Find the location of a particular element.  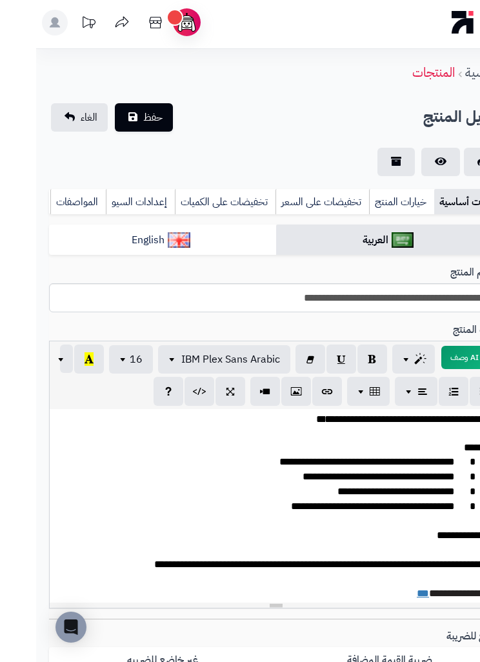

a: الغاء is located at coordinates (43, 117).